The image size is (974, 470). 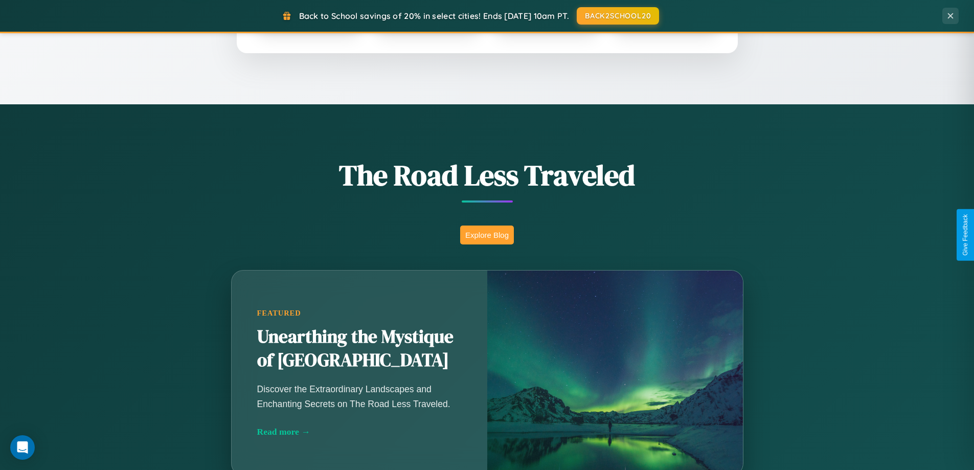 What do you see at coordinates (22, 447) in the screenshot?
I see `div: Open Intercom Messenger` at bounding box center [22, 447].